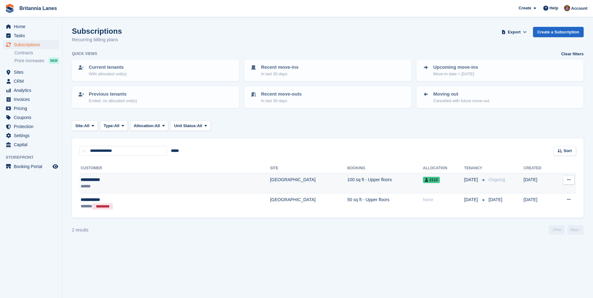  I want to click on th: Created, so click(538, 168).